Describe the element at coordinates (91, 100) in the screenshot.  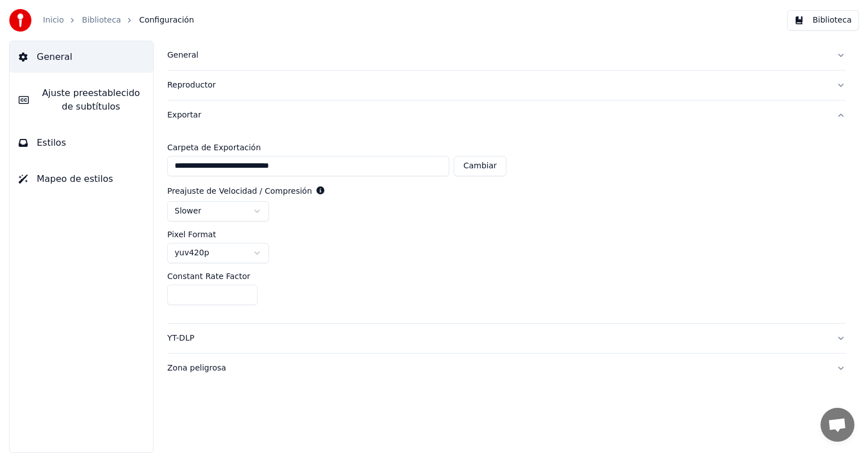
I see `span: Ajuste preestablecido de subtítulos` at that location.